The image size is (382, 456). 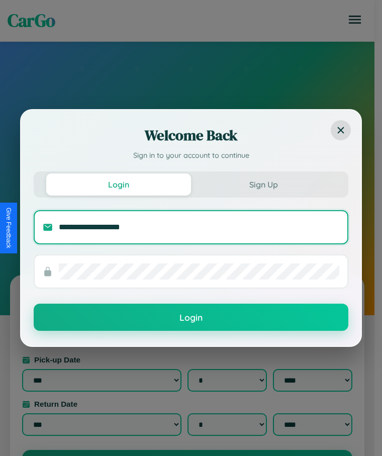 I want to click on h2: Welcome Back, so click(x=191, y=135).